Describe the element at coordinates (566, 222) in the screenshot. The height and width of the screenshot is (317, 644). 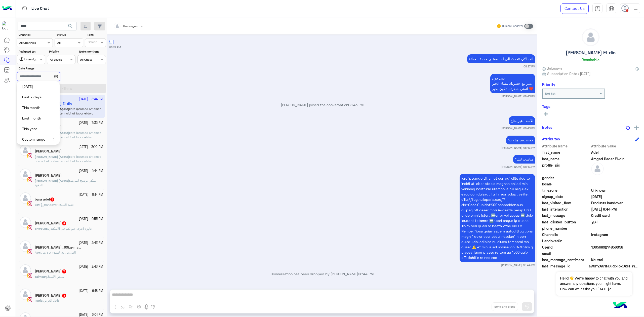
I see `span: last_clicked_button` at that location.